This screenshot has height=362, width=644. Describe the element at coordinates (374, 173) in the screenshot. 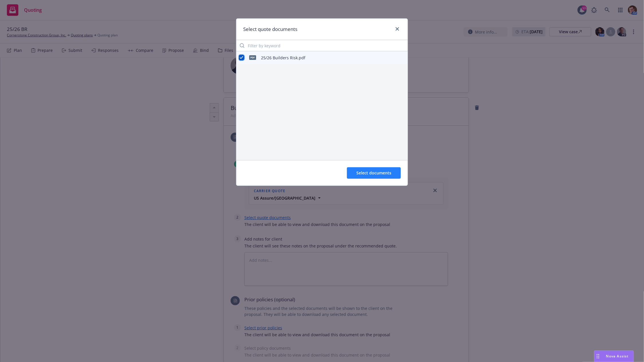

I see `span: Select documents` at that location.